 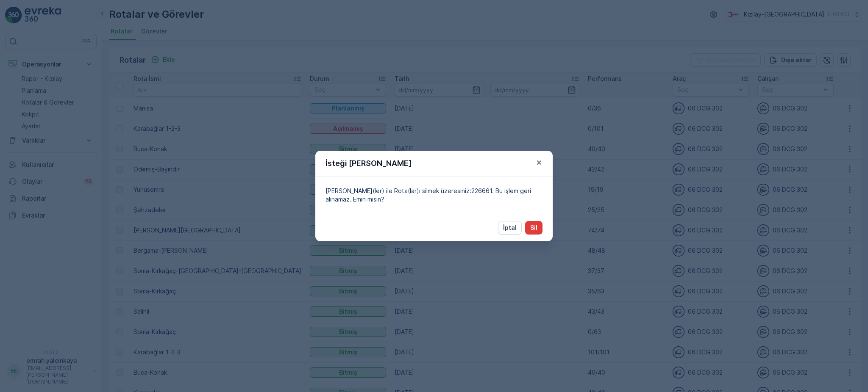 I want to click on button: İptal, so click(x=510, y=228).